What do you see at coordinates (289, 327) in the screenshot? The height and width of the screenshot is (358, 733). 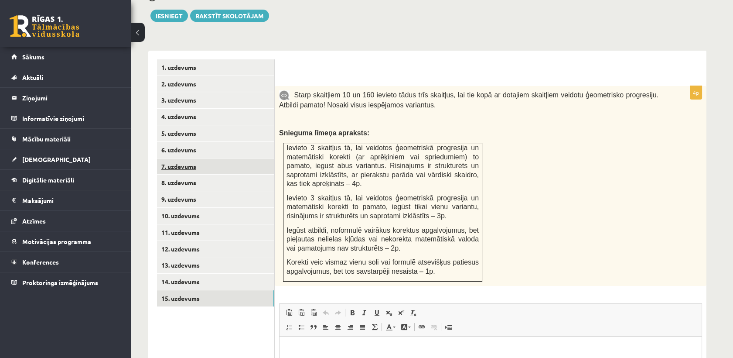 I see `a: Insert/Remove Numbered List` at bounding box center [289, 327].